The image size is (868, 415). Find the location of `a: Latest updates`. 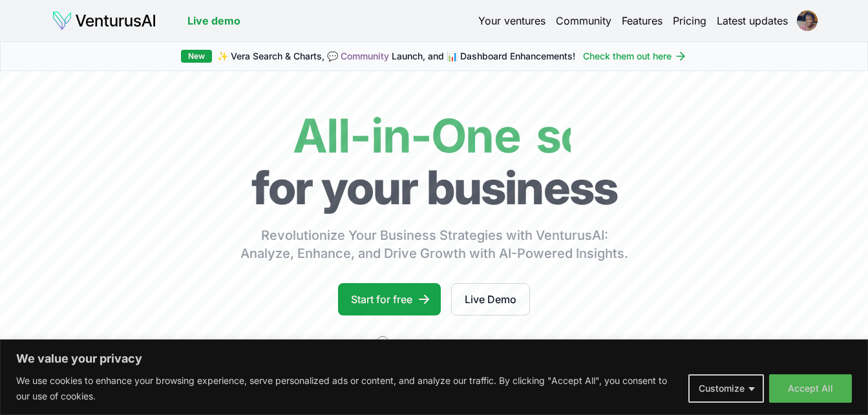

a: Latest updates is located at coordinates (752, 20).